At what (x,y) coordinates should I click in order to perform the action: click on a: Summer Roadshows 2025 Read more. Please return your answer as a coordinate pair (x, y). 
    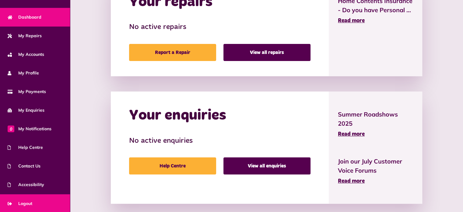
    Looking at the image, I should click on (376, 124).